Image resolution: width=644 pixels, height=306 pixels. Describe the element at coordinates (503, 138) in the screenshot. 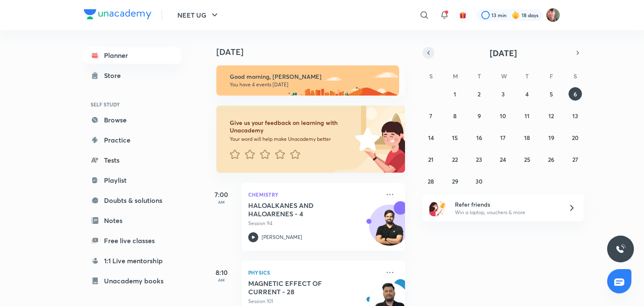

I see `button: September 17, 2025` at that location.